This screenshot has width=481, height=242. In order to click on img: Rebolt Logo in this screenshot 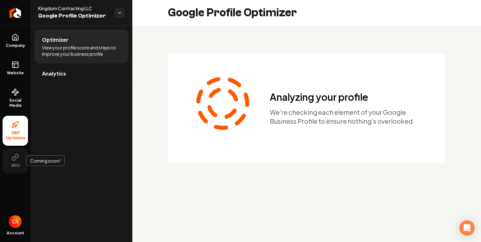, I will do `click(15, 13)`.